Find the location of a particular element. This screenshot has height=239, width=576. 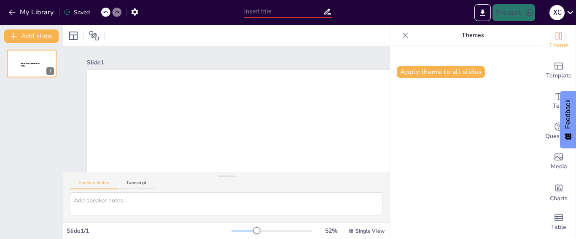

div: x c is located at coordinates (557, 13).